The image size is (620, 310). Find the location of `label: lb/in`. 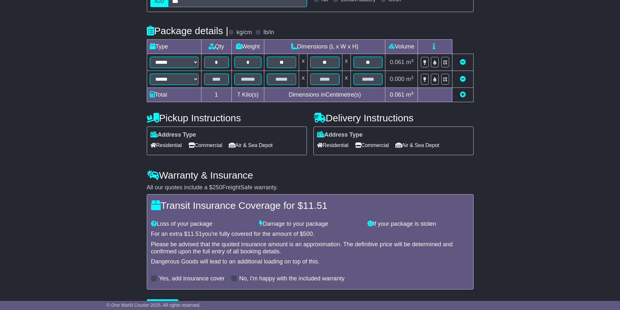

label: lb/in is located at coordinates (268, 33).